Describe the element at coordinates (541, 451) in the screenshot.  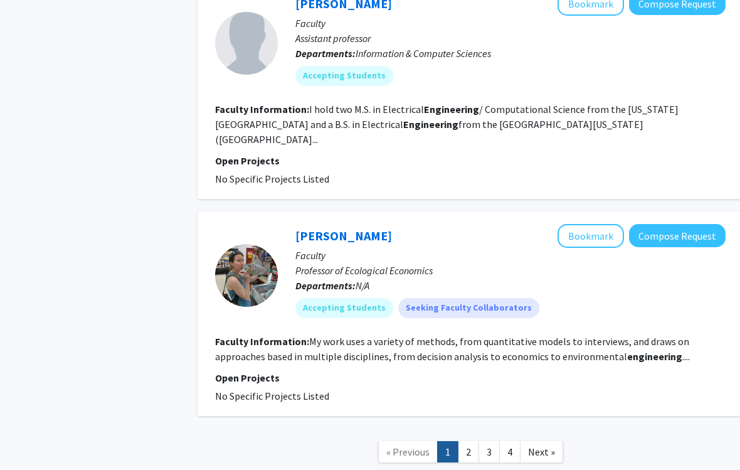
I see `span: Next »` at that location.